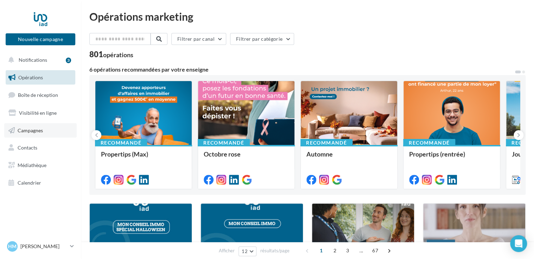 The image size is (534, 259). What do you see at coordinates (335, 251) in the screenshot?
I see `span: 2` at bounding box center [335, 251].